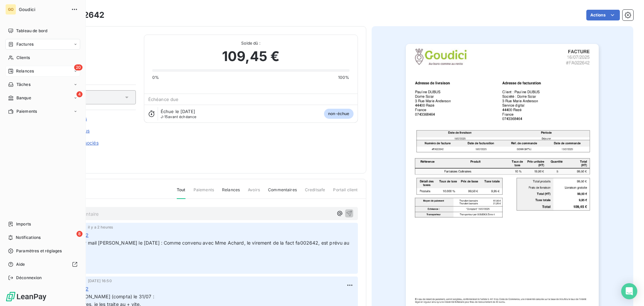 This screenshot has height=306, width=644. I want to click on a: Clients, so click(43, 58).